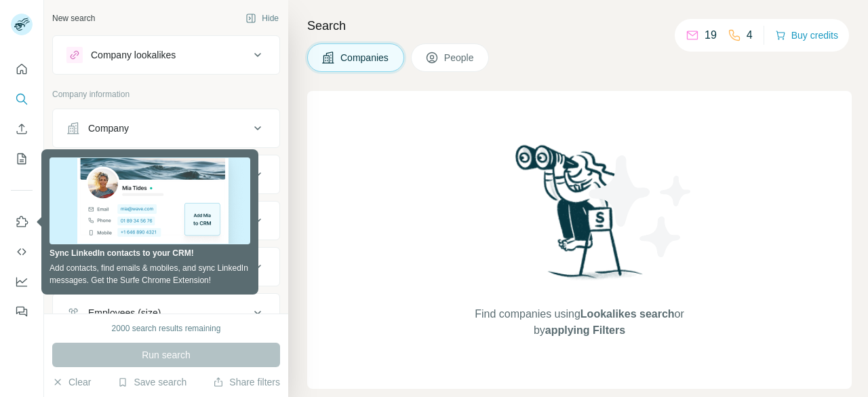 Image resolution: width=868 pixels, height=397 pixels. I want to click on button: Employees (size), so click(166, 313).